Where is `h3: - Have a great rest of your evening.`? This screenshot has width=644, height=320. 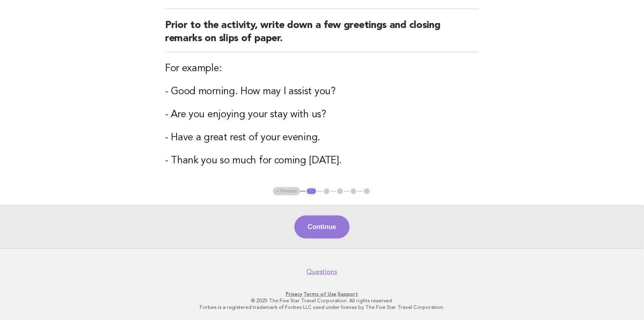
h3: - Have a great rest of your evening. is located at coordinates (322, 137).